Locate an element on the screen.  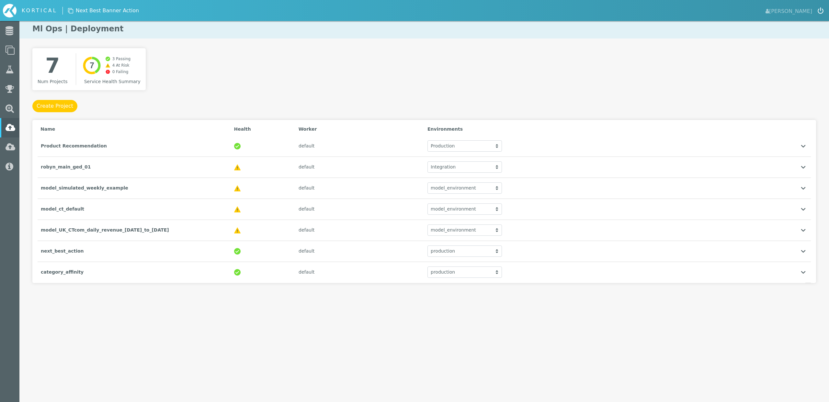
div: Home is located at coordinates (33, 11).